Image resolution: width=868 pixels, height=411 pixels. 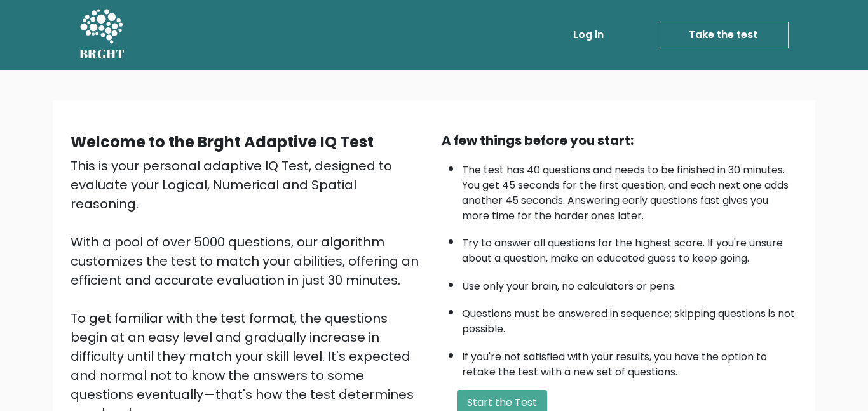 I want to click on a: Log in, so click(x=589, y=35).